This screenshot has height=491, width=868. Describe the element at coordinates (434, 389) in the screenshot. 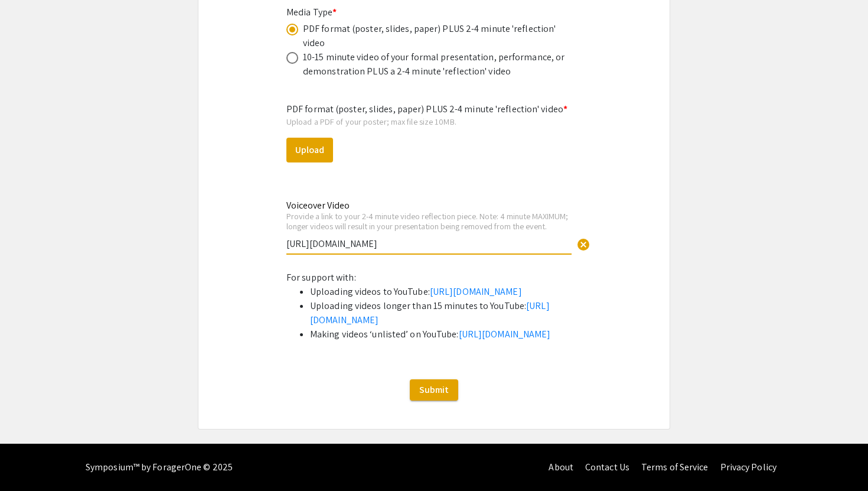

I see `span: Submit` at that location.